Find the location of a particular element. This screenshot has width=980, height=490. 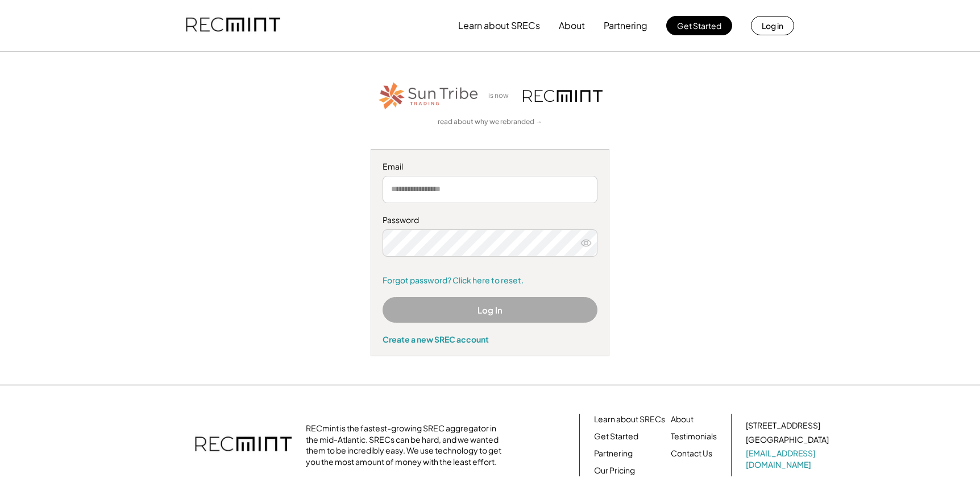

button: Partnering is located at coordinates (625, 26).